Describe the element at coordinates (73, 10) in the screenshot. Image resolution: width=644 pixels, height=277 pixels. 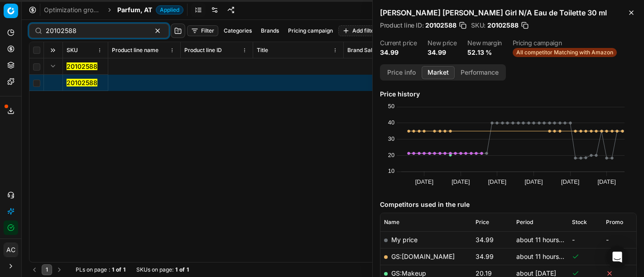
I see `a: Optimization groups` at that location.